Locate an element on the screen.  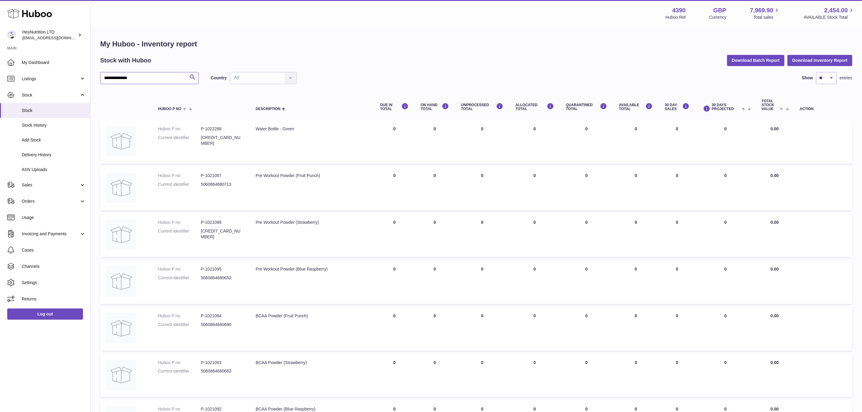
span: Total stock value is located at coordinates (770, 105).